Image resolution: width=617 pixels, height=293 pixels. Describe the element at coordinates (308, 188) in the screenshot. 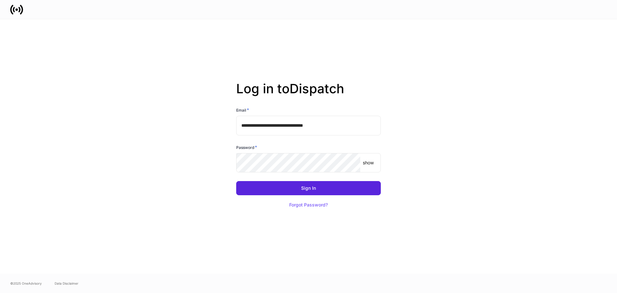

I see `div: Sign In` at that location.